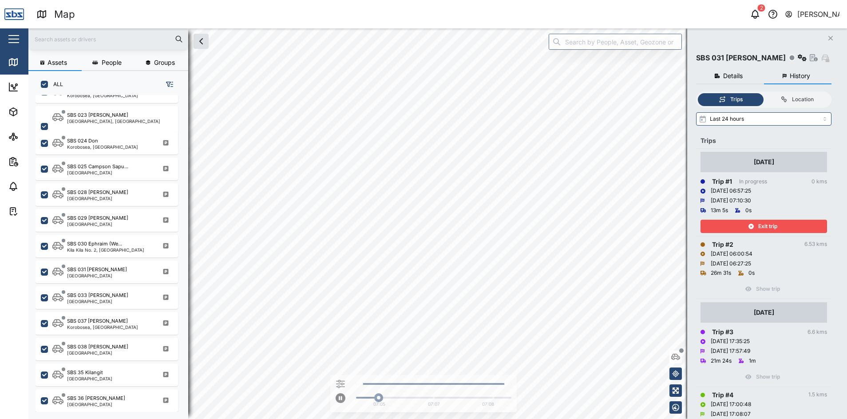  Describe the element at coordinates (434, 404) in the screenshot. I see `div: 07:07` at that location.